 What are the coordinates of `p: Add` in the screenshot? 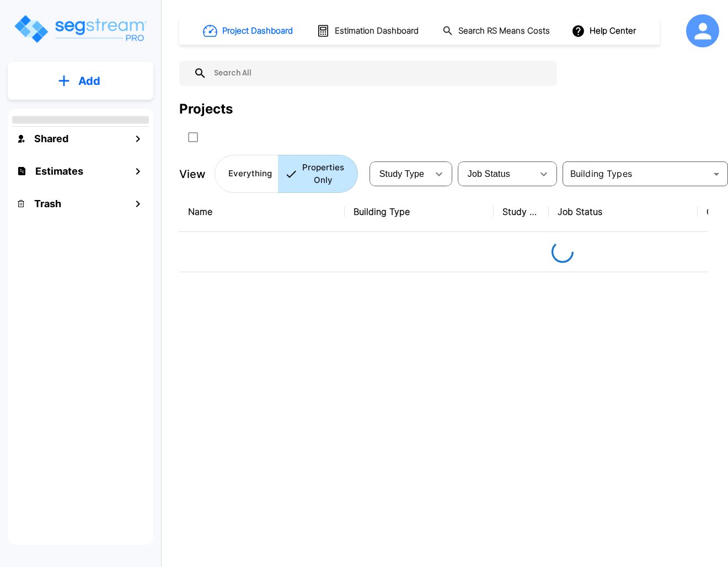 It's located at (89, 81).